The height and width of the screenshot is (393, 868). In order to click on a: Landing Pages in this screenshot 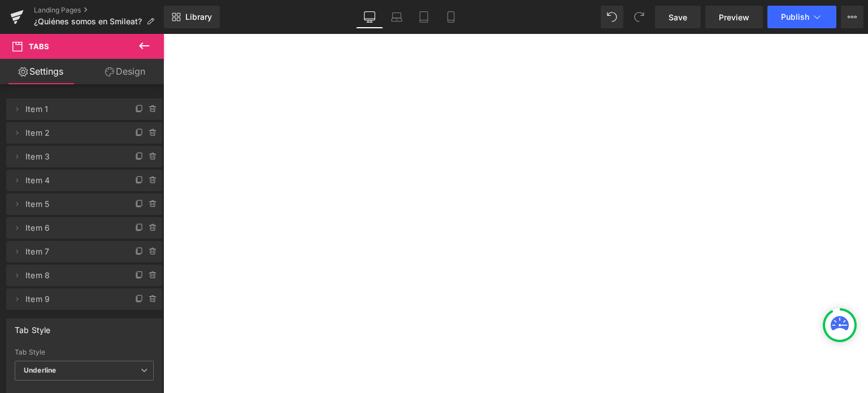, I will do `click(99, 10)`.